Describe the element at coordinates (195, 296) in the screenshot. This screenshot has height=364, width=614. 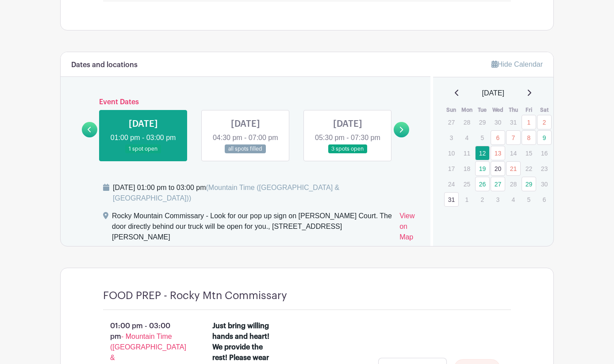
I see `h4: FOOD PREP - Rocky Mtn Commissary` at that location.